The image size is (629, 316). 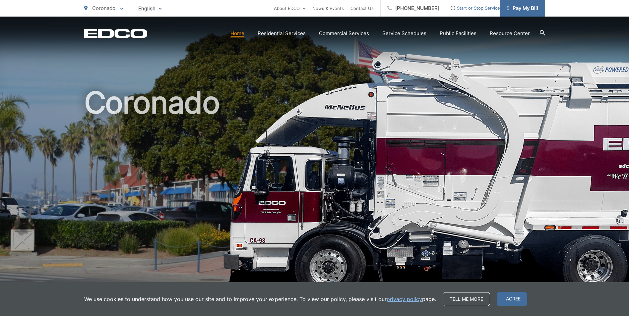 What do you see at coordinates (116, 33) in the screenshot?
I see `a: EDCD logo. Return to the homepage.` at bounding box center [116, 33].